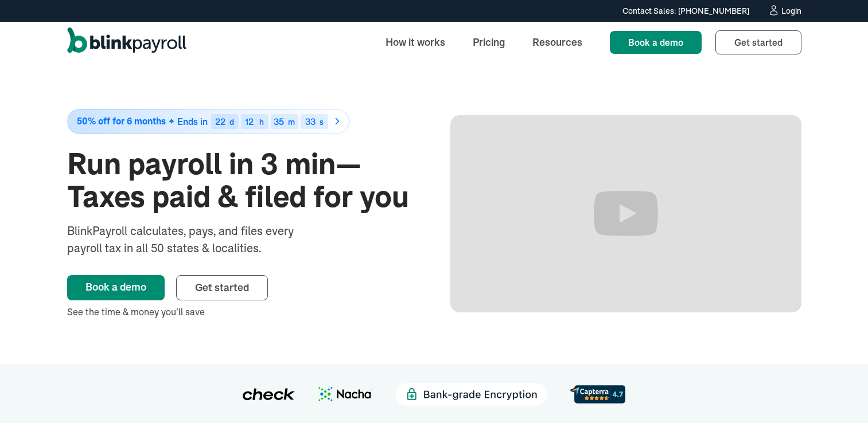  What do you see at coordinates (321, 122) in the screenshot?
I see `div: s` at bounding box center [321, 122].